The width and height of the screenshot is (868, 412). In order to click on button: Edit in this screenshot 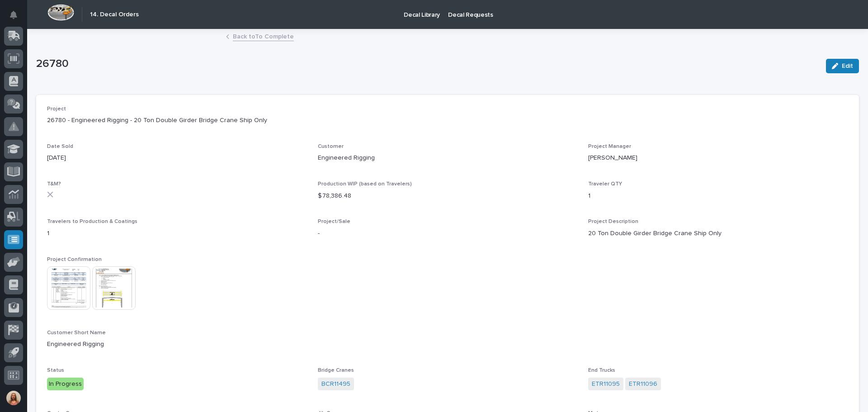, I will do `click(842, 66)`.